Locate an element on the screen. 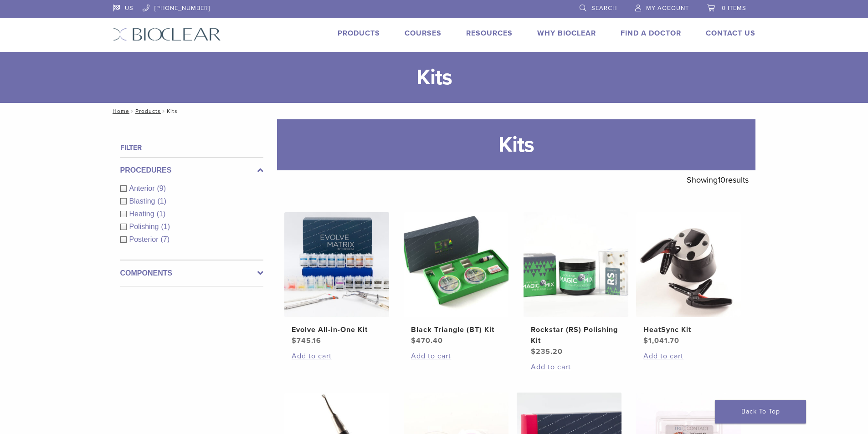 The image size is (868, 434). a: Back To Top is located at coordinates (760, 412).